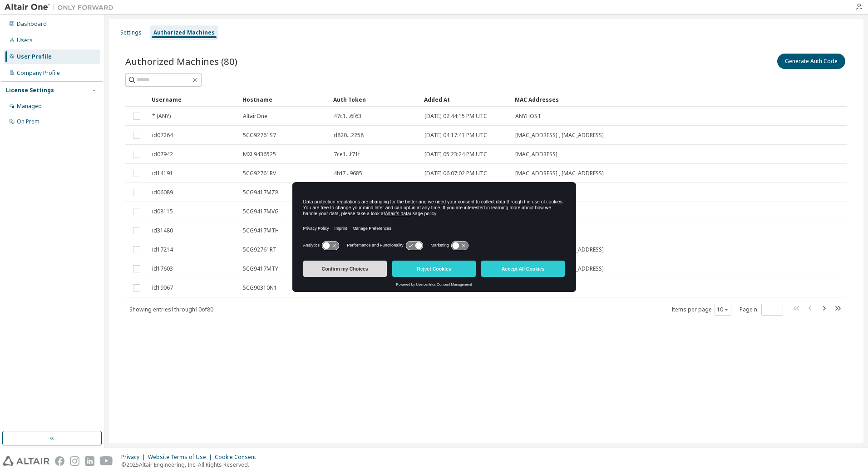 This screenshot has width=868, height=474. Describe the element at coordinates (348, 174) in the screenshot. I see `span: 4fd7...9685` at that location.